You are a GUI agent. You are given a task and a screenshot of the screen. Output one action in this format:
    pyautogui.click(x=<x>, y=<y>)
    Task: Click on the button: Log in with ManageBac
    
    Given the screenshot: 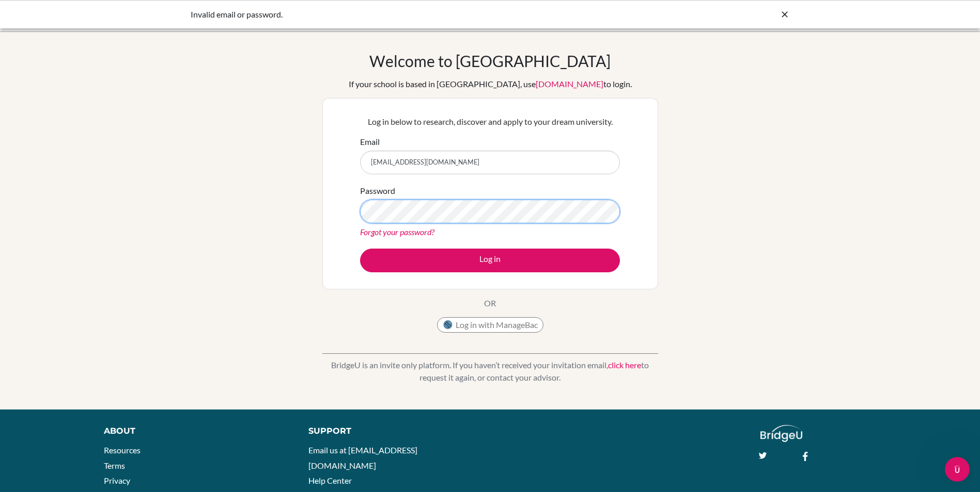 What is the action you would take?
    pyautogui.click(x=490, y=325)
    